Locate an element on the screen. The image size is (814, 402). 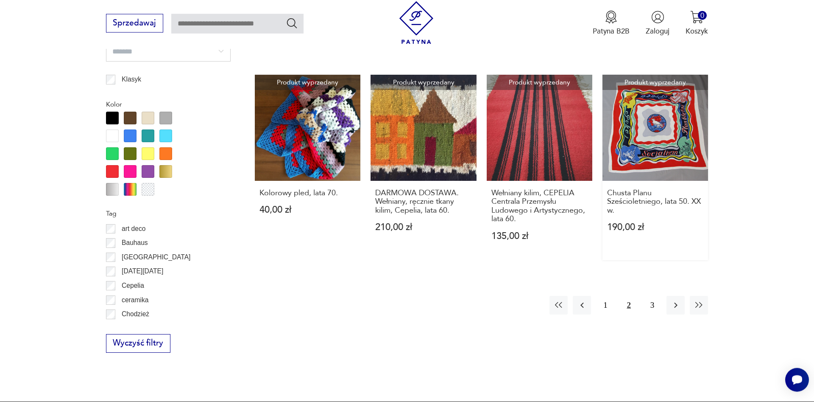
img: Ikona medalu is located at coordinates (611, 17).